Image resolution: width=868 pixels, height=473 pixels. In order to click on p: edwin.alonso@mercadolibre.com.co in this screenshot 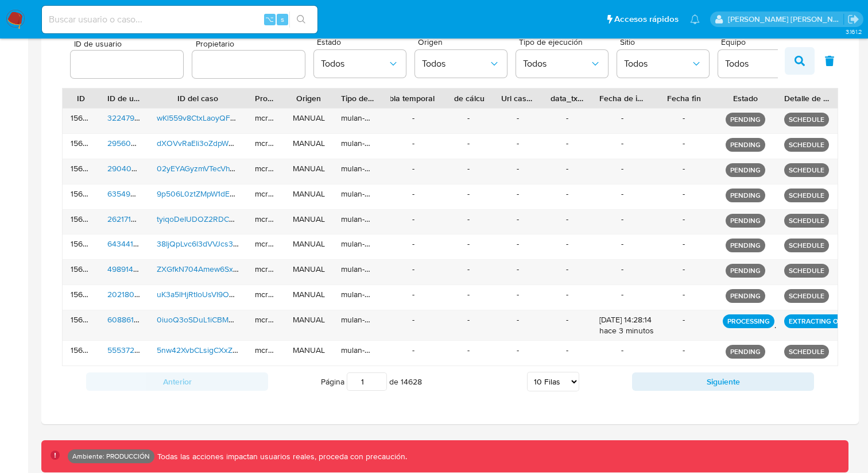, I will do `click(786, 19)`.